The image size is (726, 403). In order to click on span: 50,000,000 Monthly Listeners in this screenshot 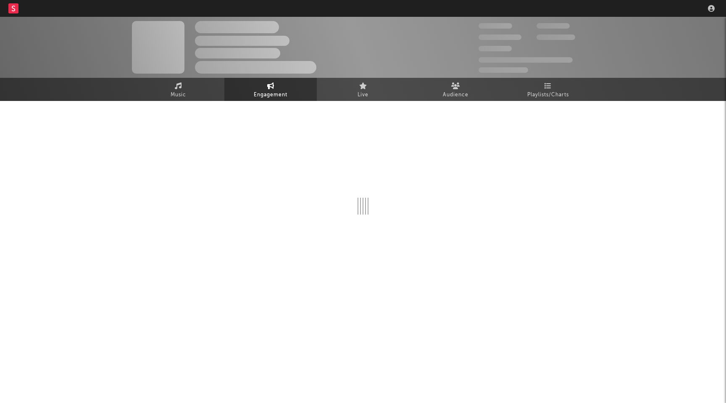, I will do `click(526, 60)`.